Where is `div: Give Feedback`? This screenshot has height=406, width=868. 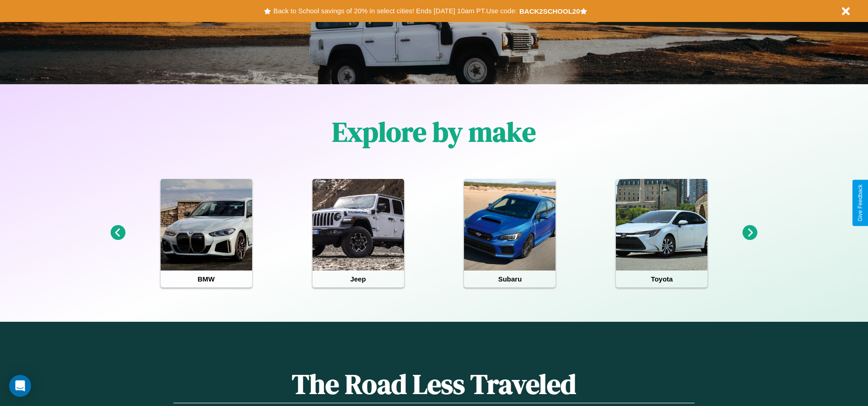
div: Give Feedback is located at coordinates (861, 203).